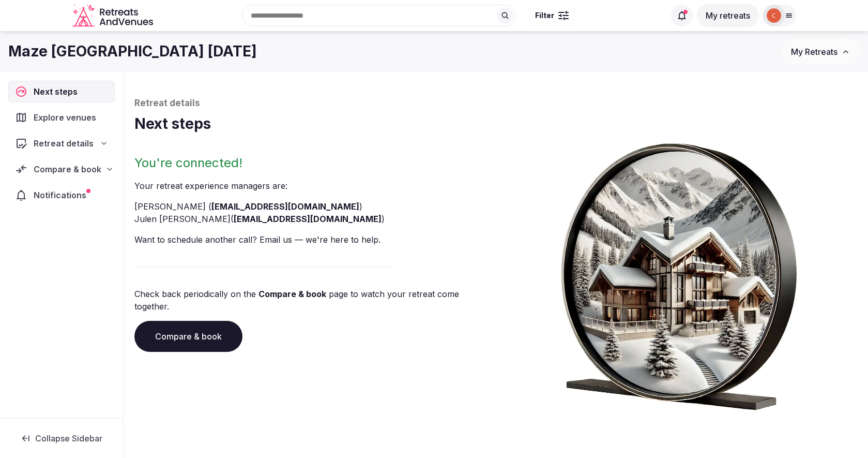 The height and width of the screenshot is (458, 868). I want to click on a: My retreats, so click(728, 16).